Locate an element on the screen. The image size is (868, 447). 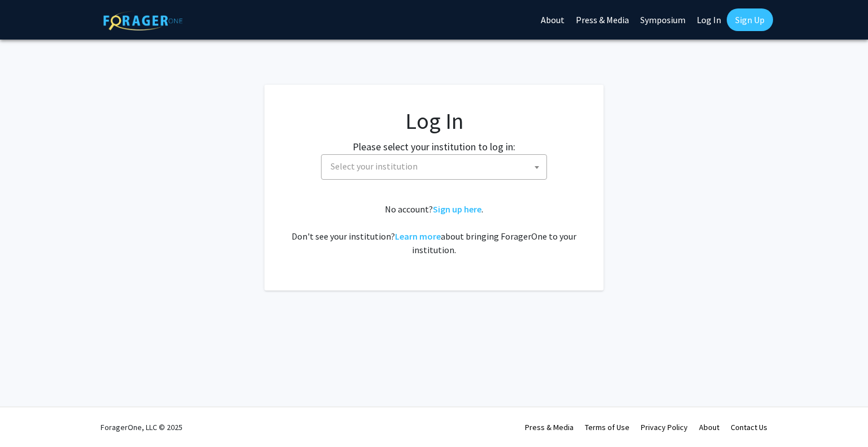
h1: Log In is located at coordinates (434, 121).